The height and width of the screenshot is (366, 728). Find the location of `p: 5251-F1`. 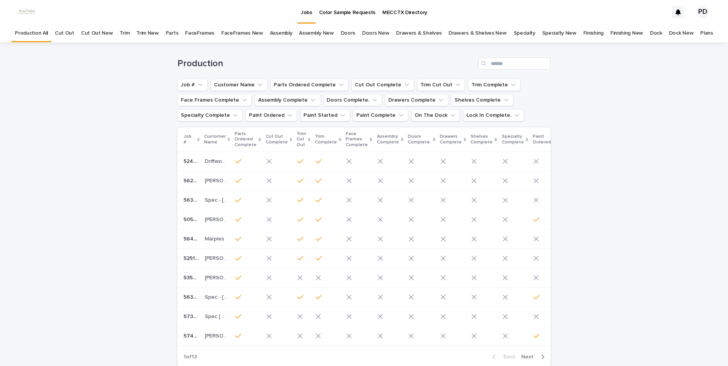

p: 5251-F1 is located at coordinates (192, 258).